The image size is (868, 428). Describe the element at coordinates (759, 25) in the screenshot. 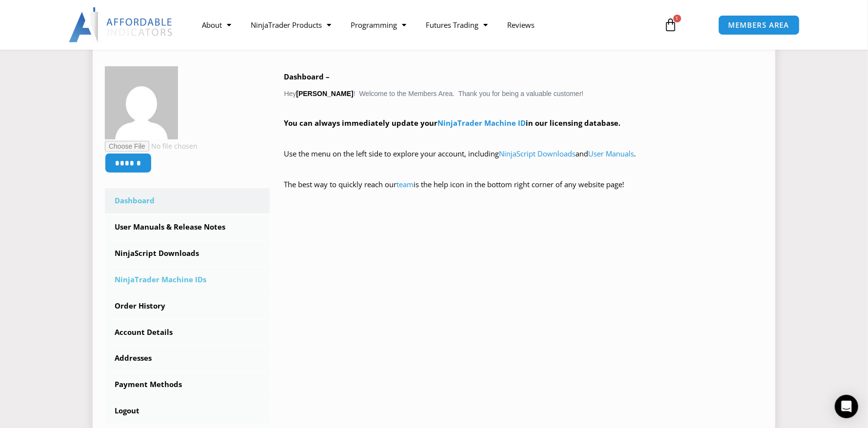

I see `a: MEMBERS AREA` at that location.